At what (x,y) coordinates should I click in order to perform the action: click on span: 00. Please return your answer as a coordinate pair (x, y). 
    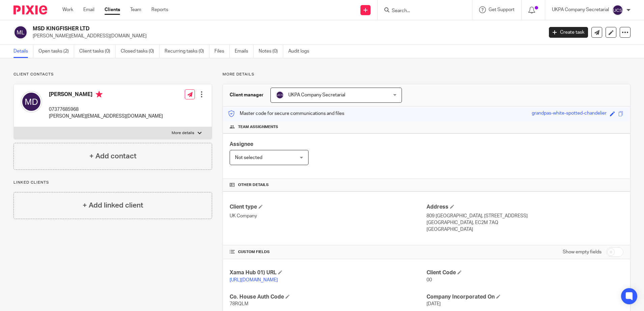
    Looking at the image, I should click on (429, 280).